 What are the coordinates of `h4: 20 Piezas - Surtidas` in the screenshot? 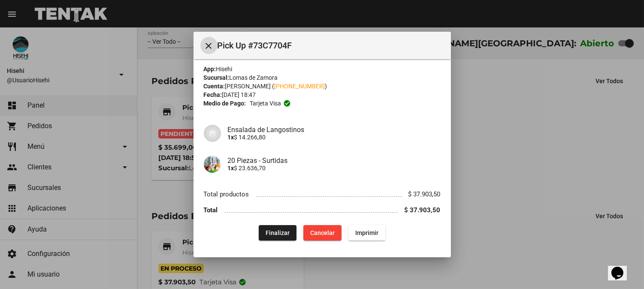 It's located at (335, 160).